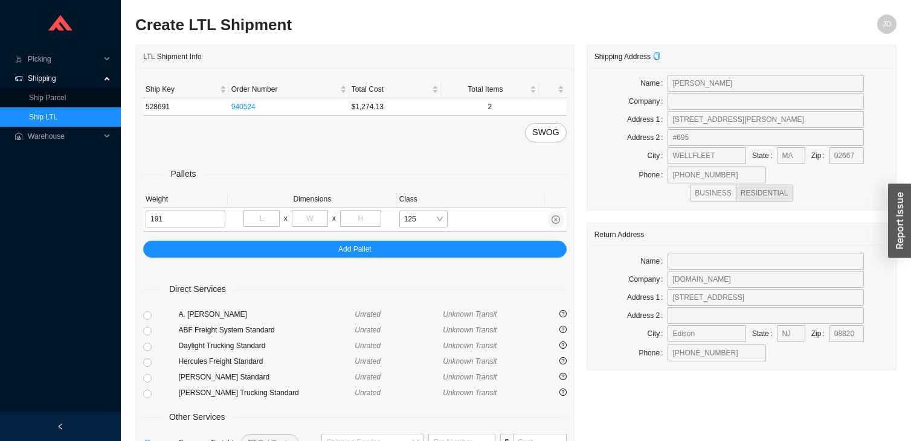 The width and height of the screenshot is (911, 441). I want to click on input: W, so click(310, 219).